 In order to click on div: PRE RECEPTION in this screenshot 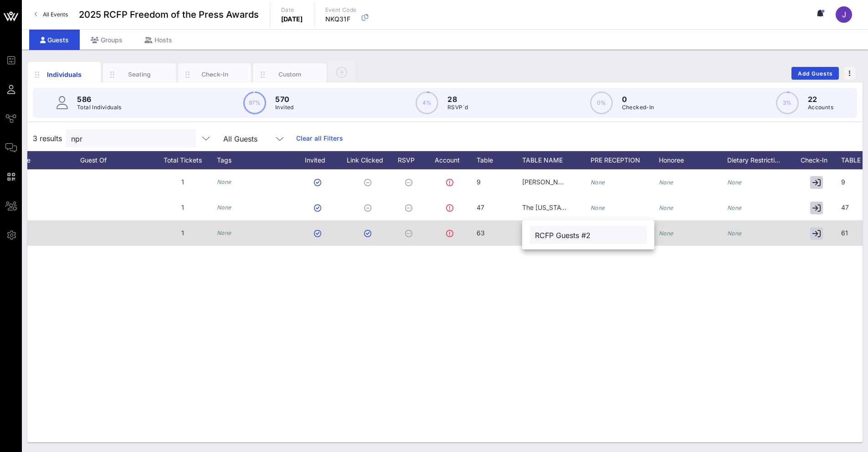, I will do `click(625, 160)`.